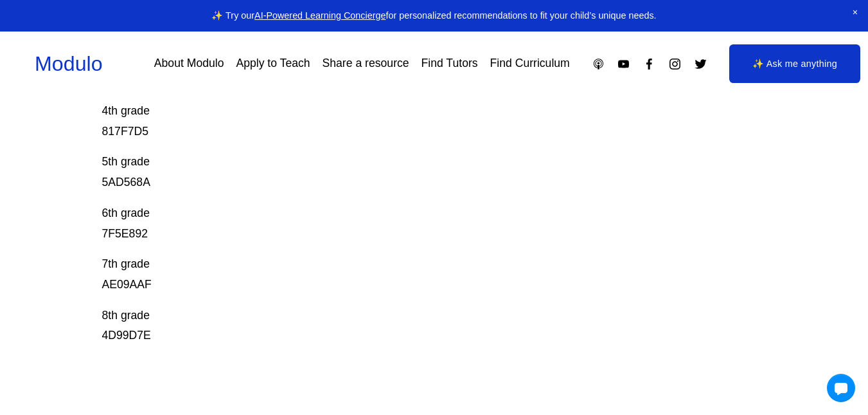 This screenshot has height=415, width=868. What do you see at coordinates (401, 274) in the screenshot?
I see `p: 7th grade AE09AAF` at bounding box center [401, 274].